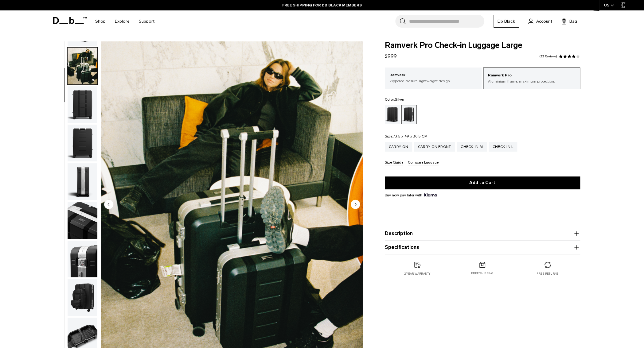 Image resolution: width=644 pixels, height=348 pixels. What do you see at coordinates (482, 233) in the screenshot?
I see `button: Description` at bounding box center [482, 233].